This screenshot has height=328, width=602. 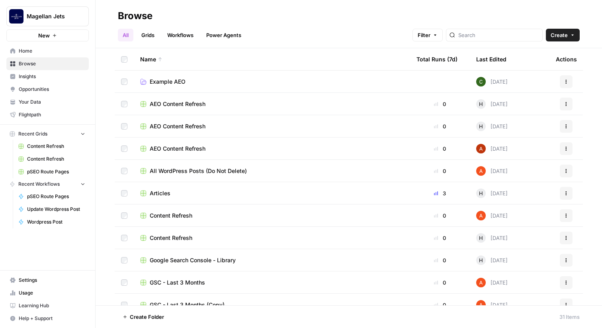 What do you see at coordinates (193, 260) in the screenshot?
I see `span: Google Search Console - Library` at bounding box center [193, 260].